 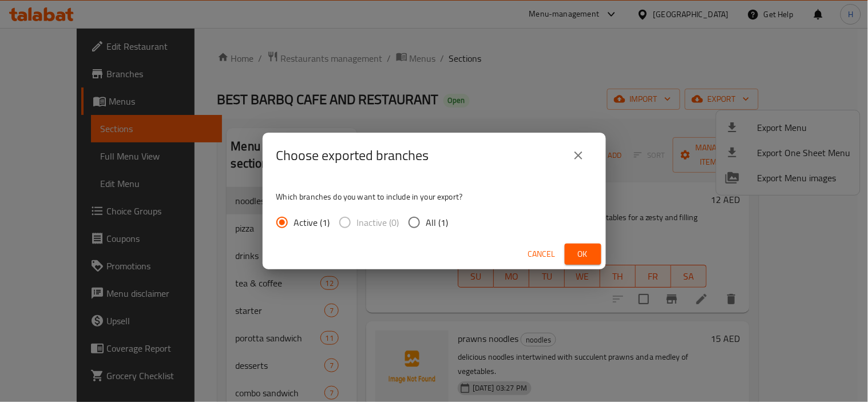 I want to click on h2: Choose exported branches, so click(x=352, y=156).